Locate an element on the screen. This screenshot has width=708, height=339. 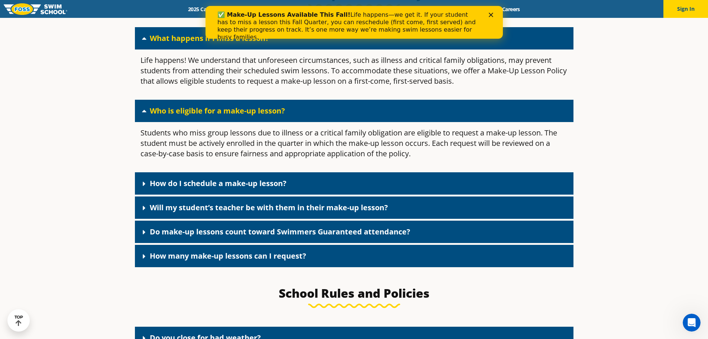
a: Swim Path® Program is located at coordinates (292, 9).